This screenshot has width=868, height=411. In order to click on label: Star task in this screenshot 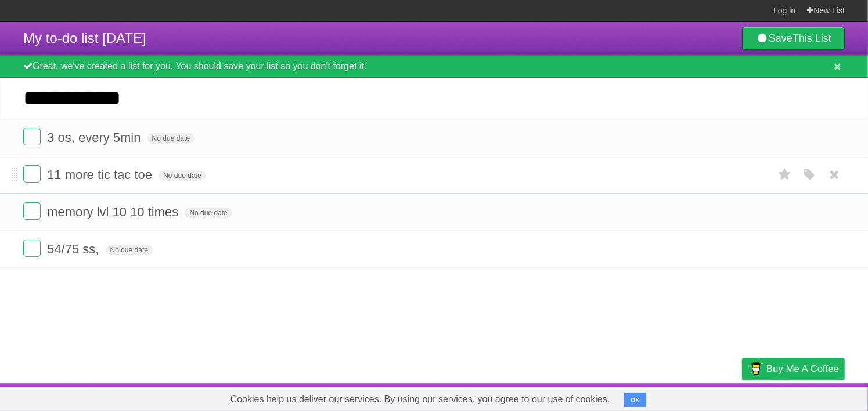, I will do `click(785, 174)`.